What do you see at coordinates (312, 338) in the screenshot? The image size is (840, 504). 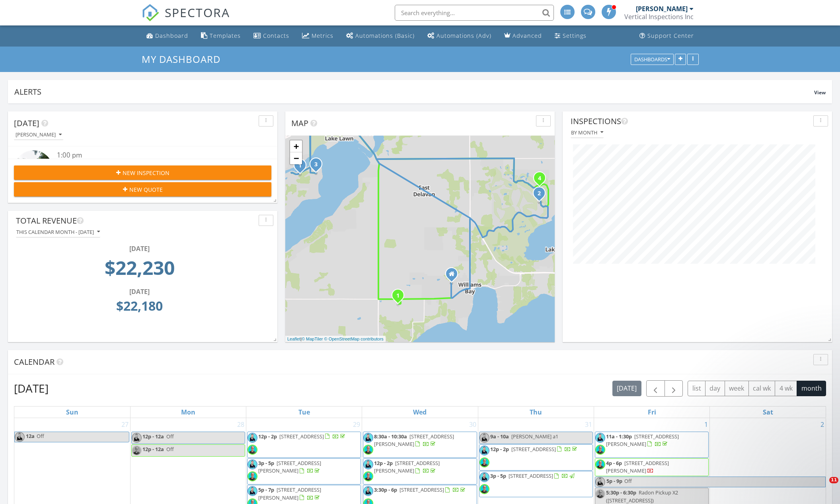 I see `a: © MapTiler` at bounding box center [312, 338].